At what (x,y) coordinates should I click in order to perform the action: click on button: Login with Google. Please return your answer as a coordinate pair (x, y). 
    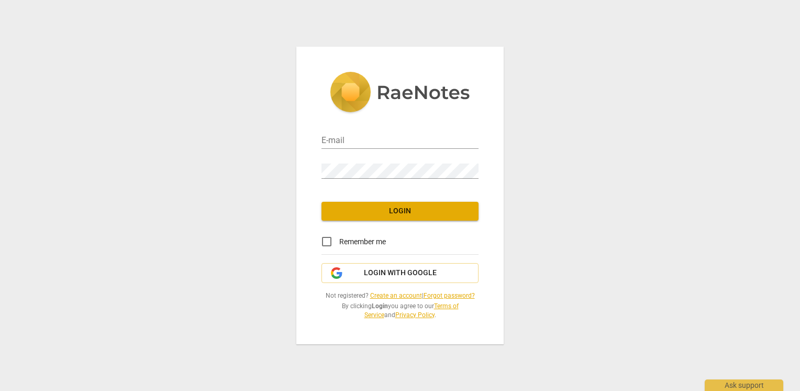
    Looking at the image, I should click on (400, 273).